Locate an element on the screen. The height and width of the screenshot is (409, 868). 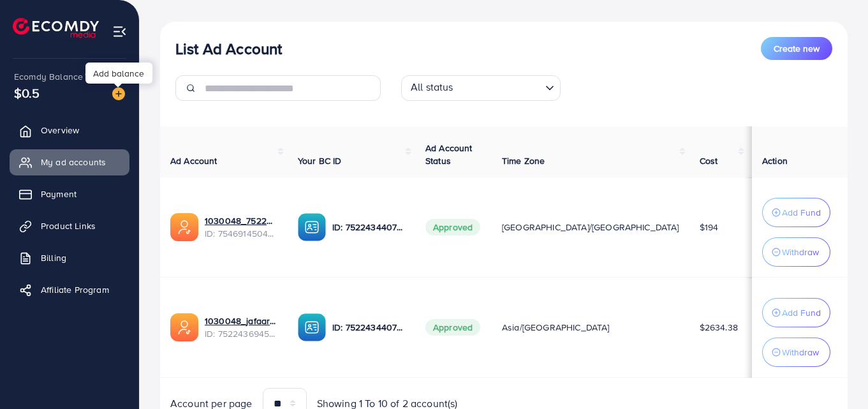
span: Overview is located at coordinates (60, 130).